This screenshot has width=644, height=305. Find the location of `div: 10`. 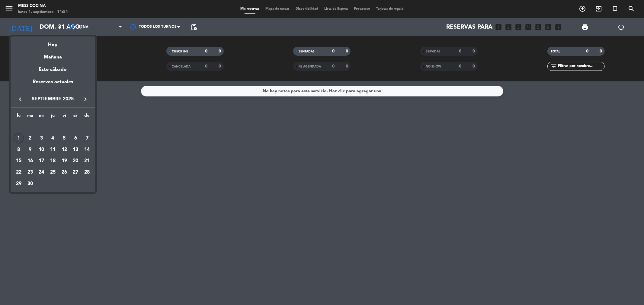

div: 10 is located at coordinates (41, 150).